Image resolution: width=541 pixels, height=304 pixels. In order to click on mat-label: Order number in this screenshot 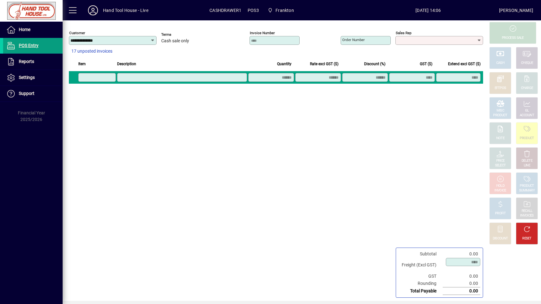, I will do `click(353, 40)`.